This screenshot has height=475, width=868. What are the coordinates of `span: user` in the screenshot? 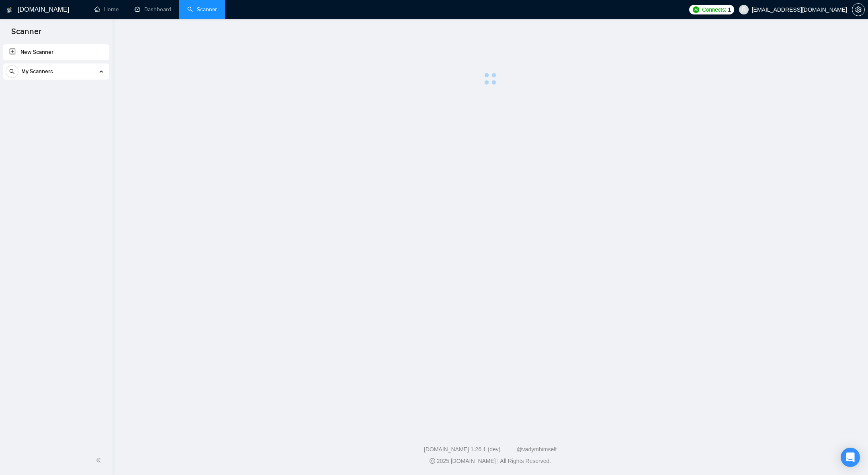 It's located at (743, 10).